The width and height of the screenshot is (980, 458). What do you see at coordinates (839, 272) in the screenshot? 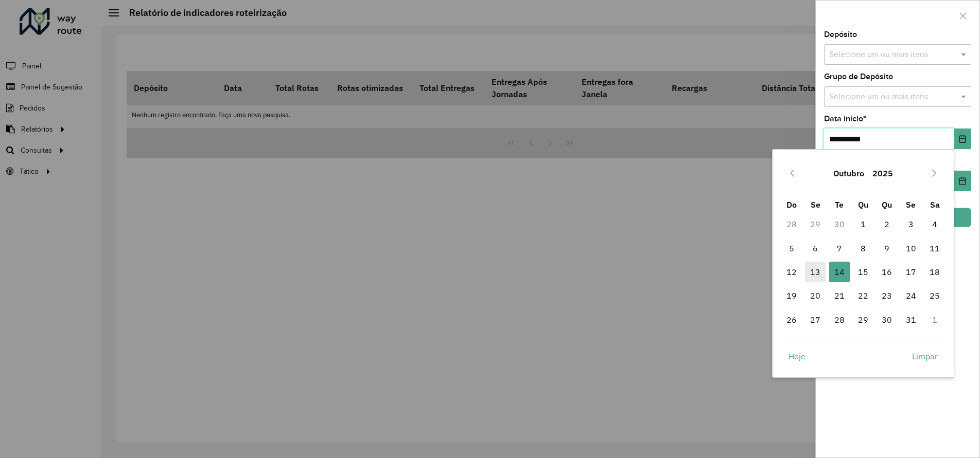
I see `span: 14` at bounding box center [839, 272].